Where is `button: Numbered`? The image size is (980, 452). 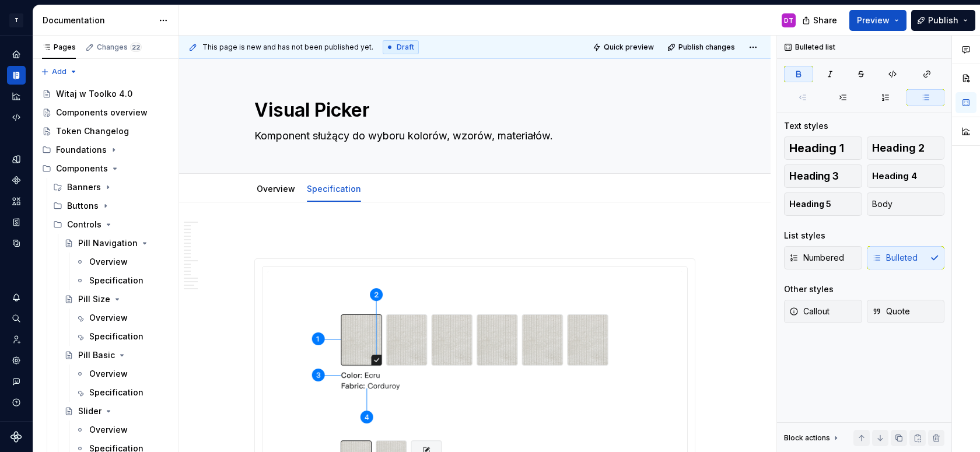 button: Numbered is located at coordinates (823, 258).